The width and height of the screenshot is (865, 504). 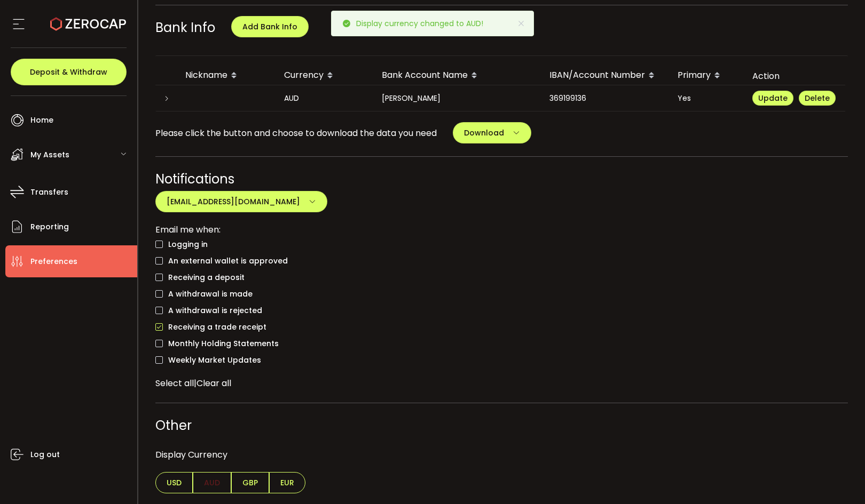 What do you see at coordinates (214, 327) in the screenshot?
I see `span: Receiving a trade receipt` at bounding box center [214, 327].